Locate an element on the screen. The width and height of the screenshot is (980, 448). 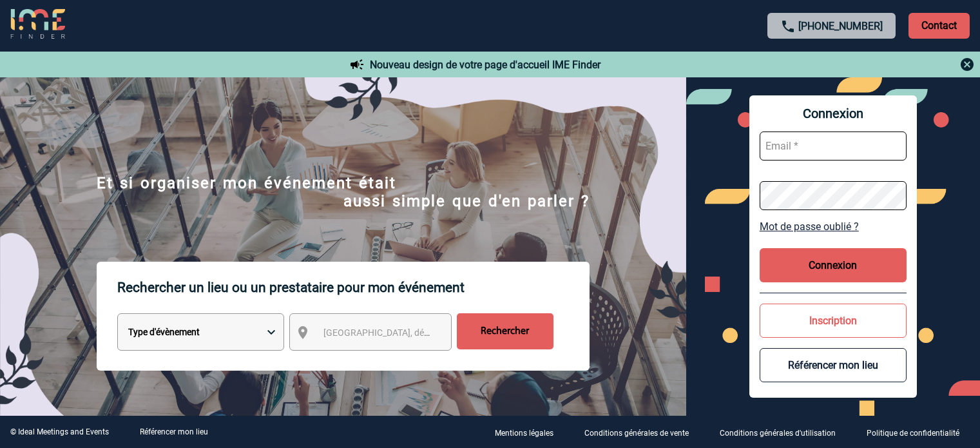
p: Conditions générales de vente is located at coordinates (636, 433).